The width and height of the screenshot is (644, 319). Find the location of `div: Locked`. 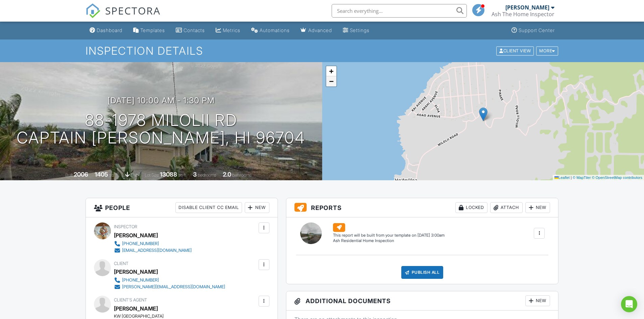

div: Locked is located at coordinates (471, 207).